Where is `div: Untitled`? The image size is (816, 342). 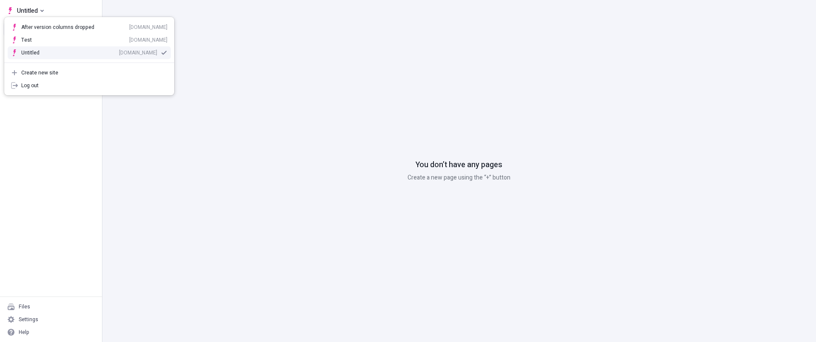
div: Untitled is located at coordinates (36, 53).